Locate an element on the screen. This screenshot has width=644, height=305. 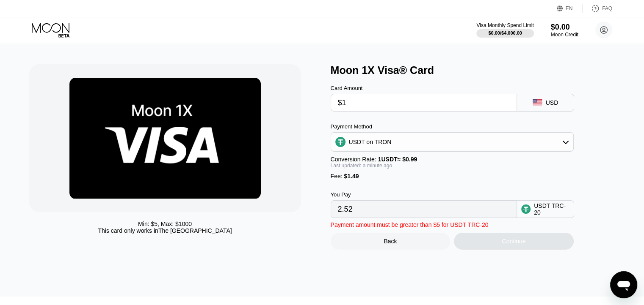
div: $0.00Moon Credit is located at coordinates (564, 30).